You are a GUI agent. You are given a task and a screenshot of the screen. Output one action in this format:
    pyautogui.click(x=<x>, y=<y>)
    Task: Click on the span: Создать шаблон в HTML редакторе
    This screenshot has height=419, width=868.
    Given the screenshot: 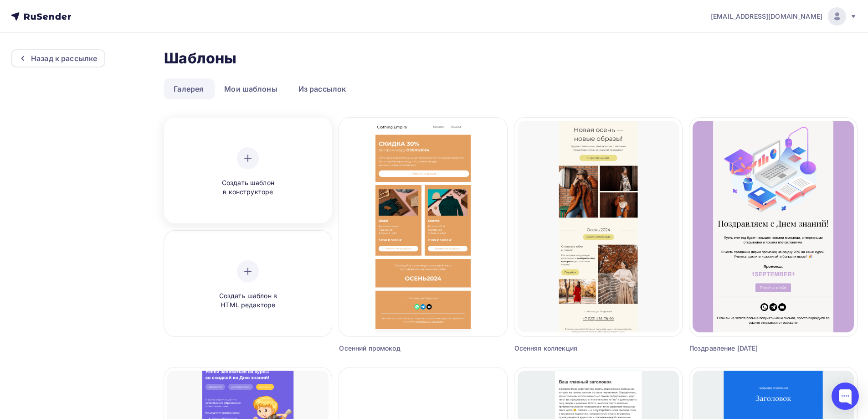 What is the action you would take?
    pyautogui.click(x=248, y=300)
    